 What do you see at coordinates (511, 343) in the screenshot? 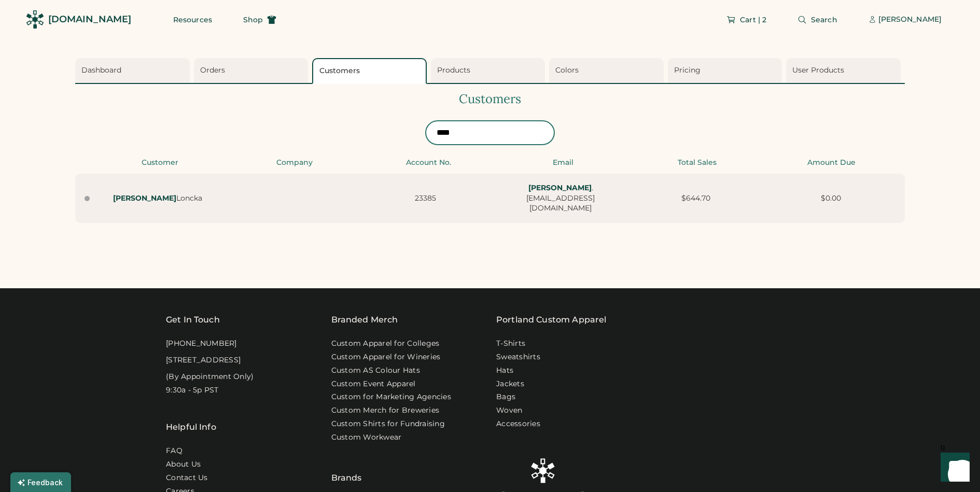
I see `a: T-Shirts` at bounding box center [511, 343].